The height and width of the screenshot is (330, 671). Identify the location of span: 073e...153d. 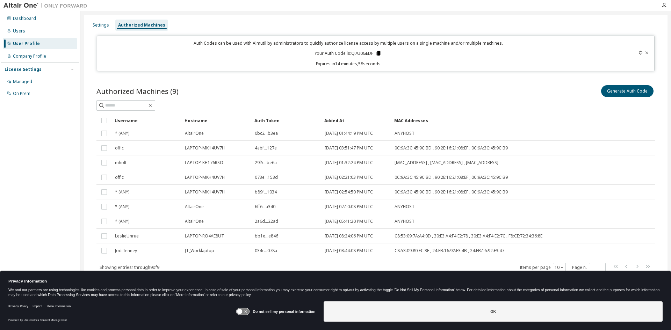
(266, 178).